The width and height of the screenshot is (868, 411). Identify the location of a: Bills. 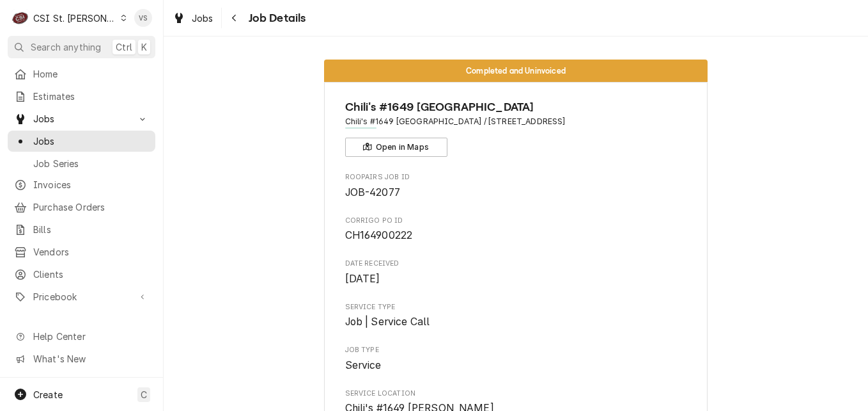
(81, 229).